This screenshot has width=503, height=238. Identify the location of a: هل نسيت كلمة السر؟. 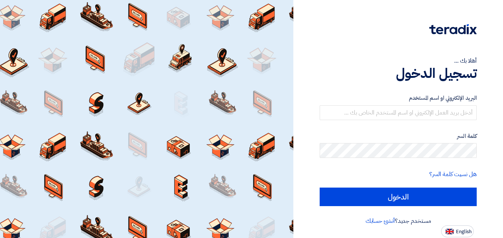
(453, 174).